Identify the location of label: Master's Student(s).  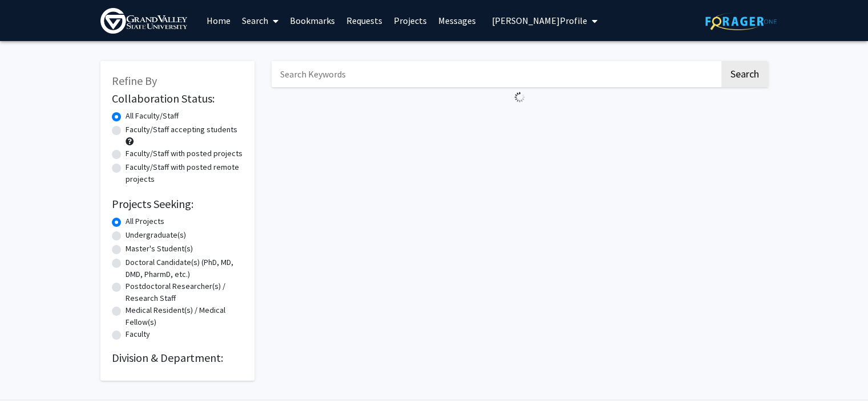
(159, 249).